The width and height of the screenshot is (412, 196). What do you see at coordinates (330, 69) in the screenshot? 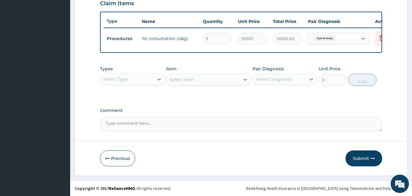
I see `label: Unit Price` at bounding box center [330, 69].